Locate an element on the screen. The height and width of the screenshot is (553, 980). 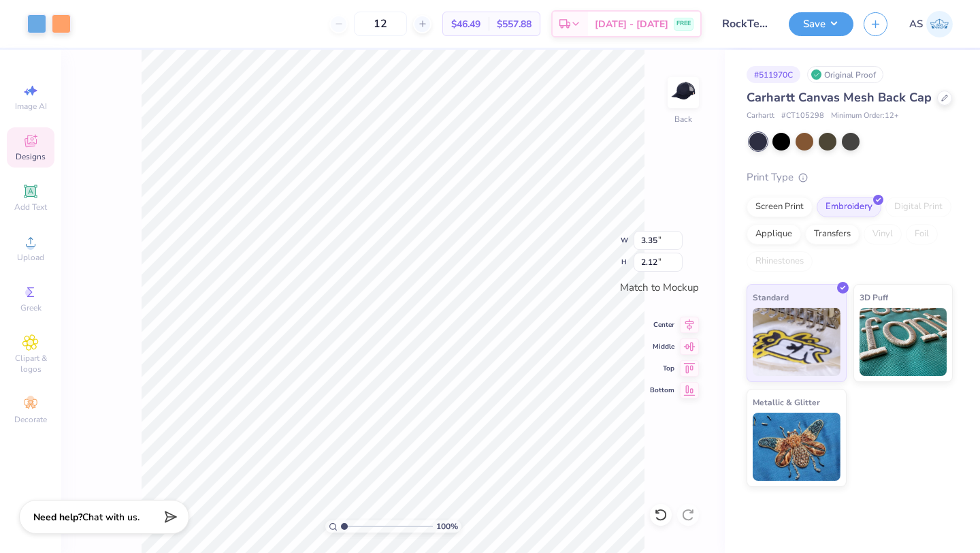
span: # CT105298 is located at coordinates (802, 115).